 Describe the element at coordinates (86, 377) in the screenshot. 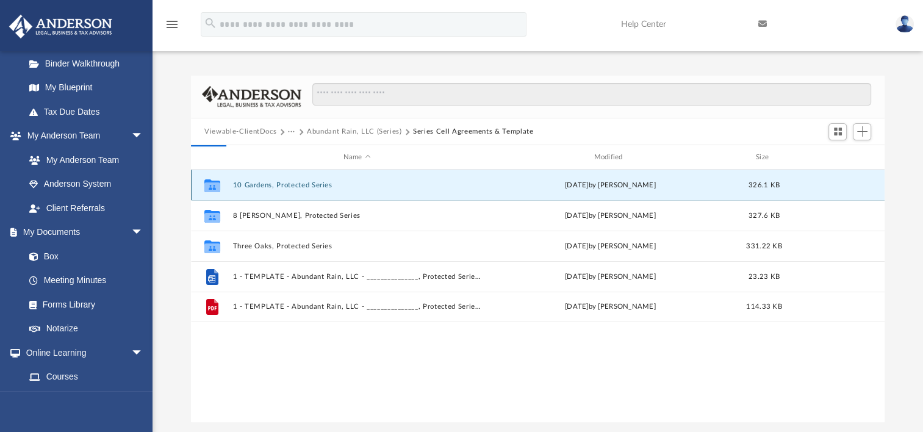

I see `a: Courses` at that location.